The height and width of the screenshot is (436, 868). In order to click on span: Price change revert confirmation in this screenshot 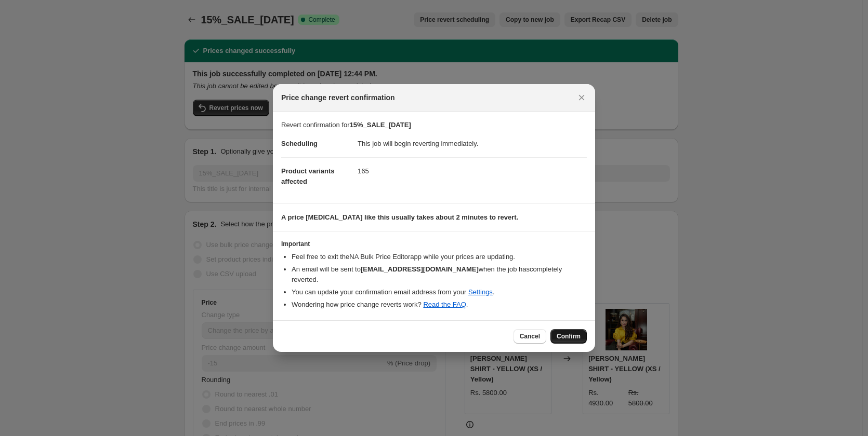, I will do `click(338, 98)`.